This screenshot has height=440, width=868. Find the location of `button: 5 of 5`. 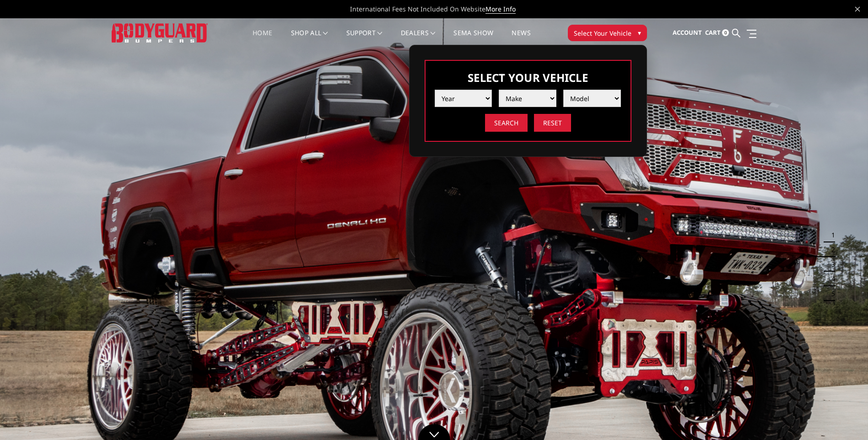

button: 5 of 5 is located at coordinates (831, 294).